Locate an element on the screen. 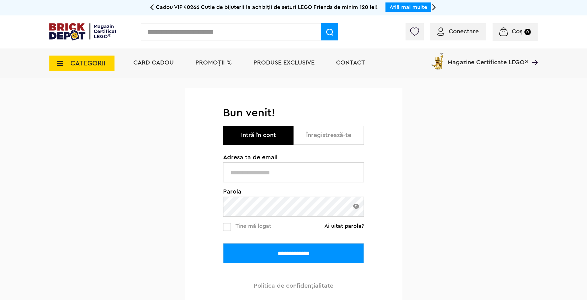  span: PROMOȚII % is located at coordinates (214, 63).